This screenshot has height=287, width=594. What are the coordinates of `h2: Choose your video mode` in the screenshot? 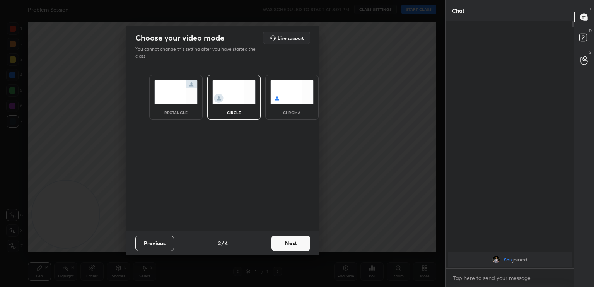 It's located at (180, 38).